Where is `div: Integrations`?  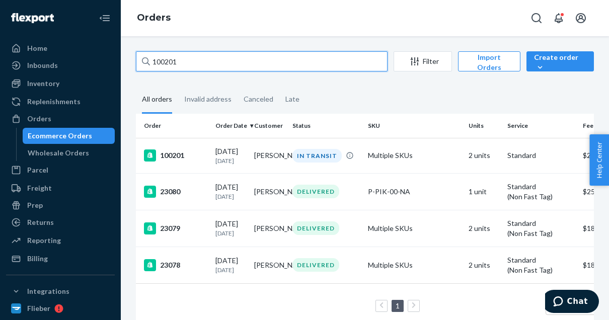
div: Integrations is located at coordinates (48, 291).